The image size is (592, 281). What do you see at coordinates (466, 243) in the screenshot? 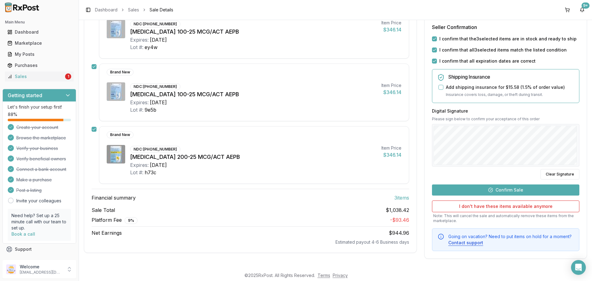
I see `button: Contact support` at bounding box center [466, 243].